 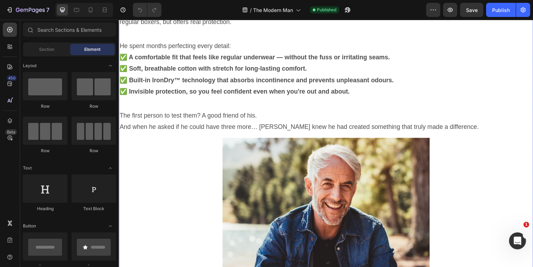 I want to click on p: 7, so click(x=48, y=10).